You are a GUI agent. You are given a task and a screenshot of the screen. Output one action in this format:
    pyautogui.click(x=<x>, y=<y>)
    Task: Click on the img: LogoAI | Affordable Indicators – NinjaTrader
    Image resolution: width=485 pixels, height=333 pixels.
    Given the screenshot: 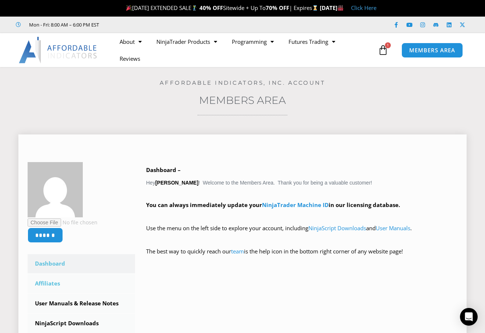 What is the action you would take?
    pyautogui.click(x=58, y=50)
    